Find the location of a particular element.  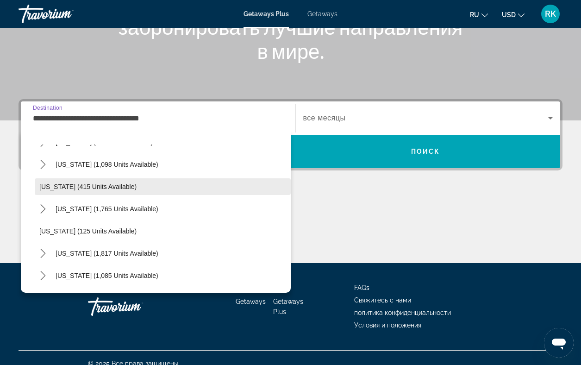

span: RK is located at coordinates (551, 14).